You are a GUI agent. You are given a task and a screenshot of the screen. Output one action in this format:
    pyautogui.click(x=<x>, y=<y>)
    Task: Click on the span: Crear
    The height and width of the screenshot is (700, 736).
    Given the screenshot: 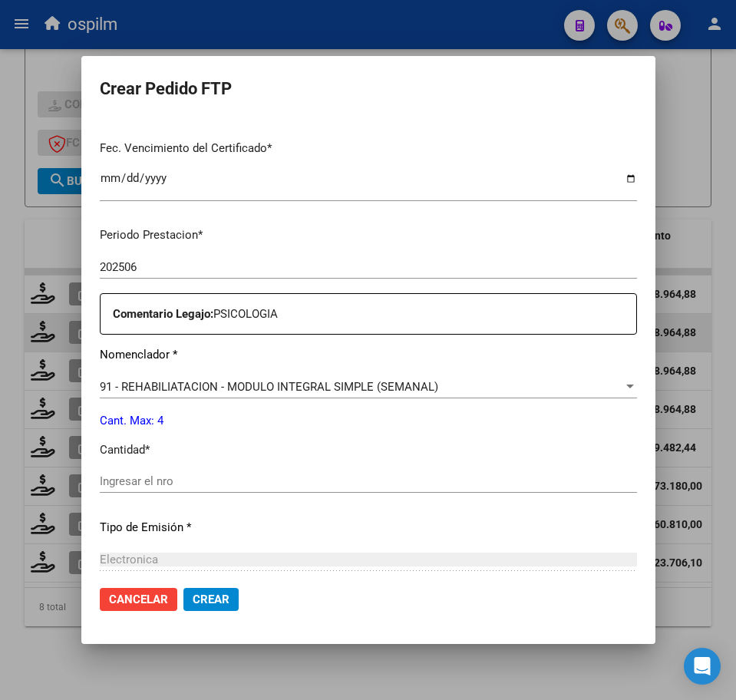 What is the action you would take?
    pyautogui.click(x=211, y=599)
    